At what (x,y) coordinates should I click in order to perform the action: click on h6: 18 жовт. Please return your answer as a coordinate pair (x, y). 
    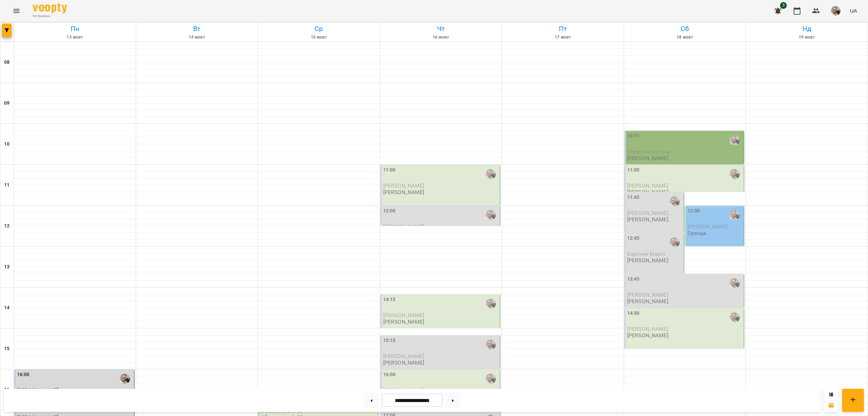
    Looking at the image, I should click on (684, 37).